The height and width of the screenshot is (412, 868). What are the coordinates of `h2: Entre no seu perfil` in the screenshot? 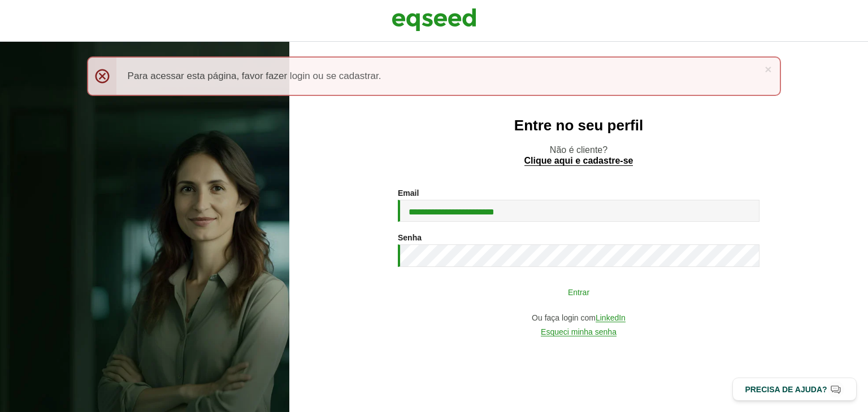 It's located at (578, 125).